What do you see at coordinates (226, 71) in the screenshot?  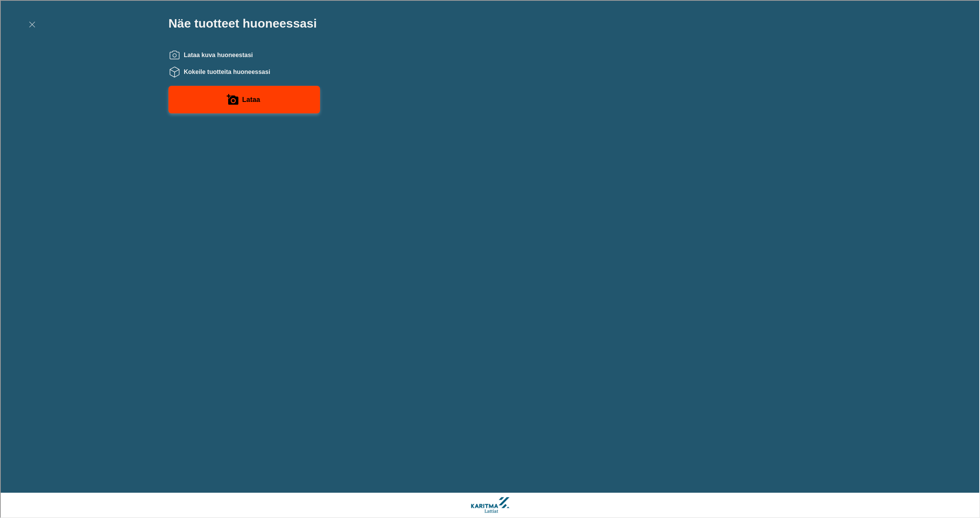 I see `span: Kokeile tuotteita huoneessasi` at bounding box center [226, 71].